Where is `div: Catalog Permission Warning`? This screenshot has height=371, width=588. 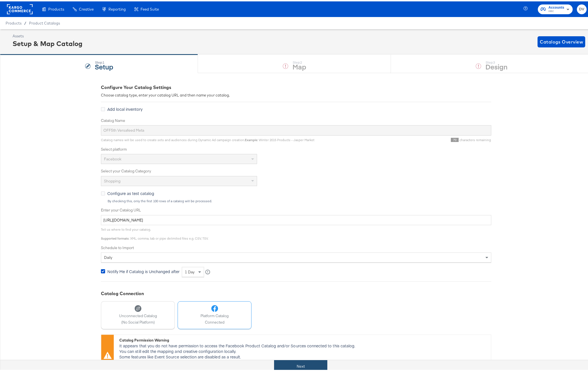 div: Catalog Permission Warning is located at coordinates (304, 339).